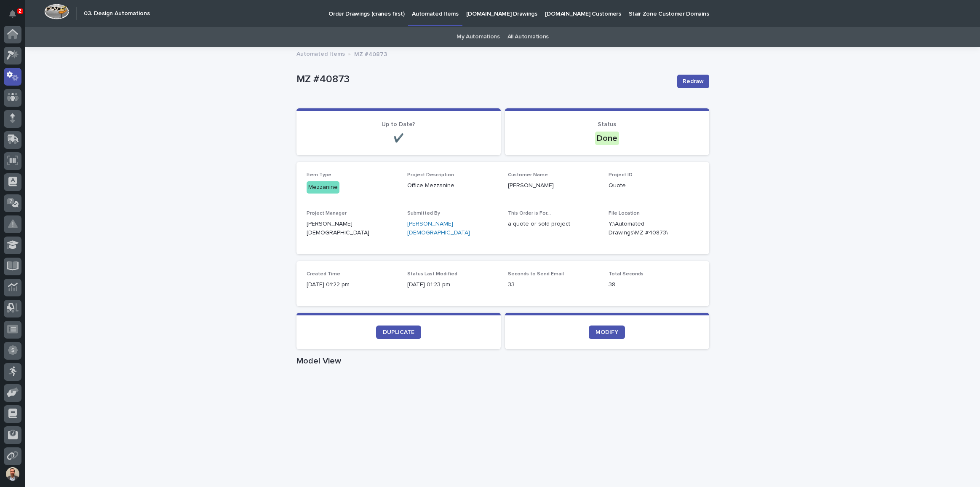 This screenshot has width=980, height=487. What do you see at coordinates (654, 284) in the screenshot?
I see `p: 38` at bounding box center [654, 284].